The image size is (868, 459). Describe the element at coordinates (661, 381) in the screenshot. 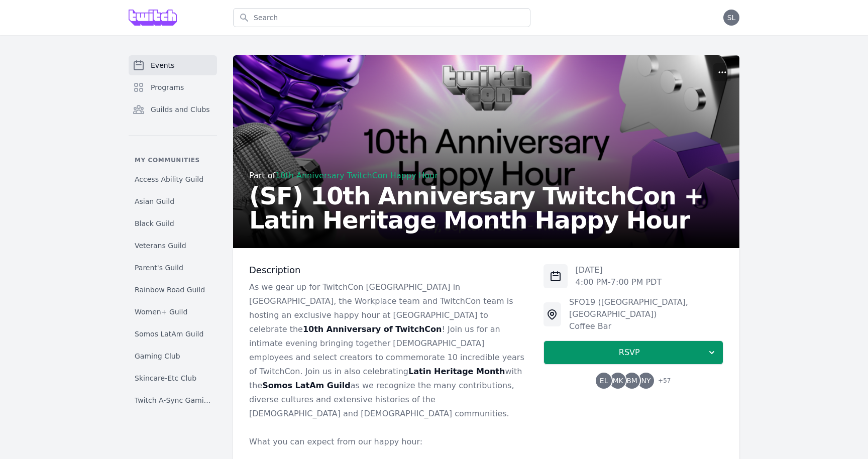

I see `span: + 57` at that location.